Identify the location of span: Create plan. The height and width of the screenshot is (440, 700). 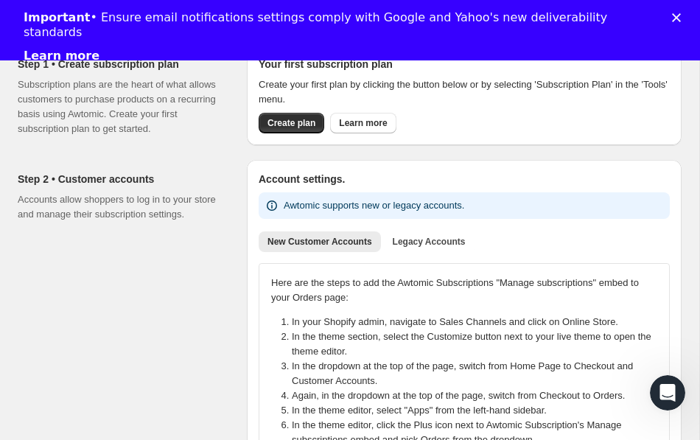
(291, 123).